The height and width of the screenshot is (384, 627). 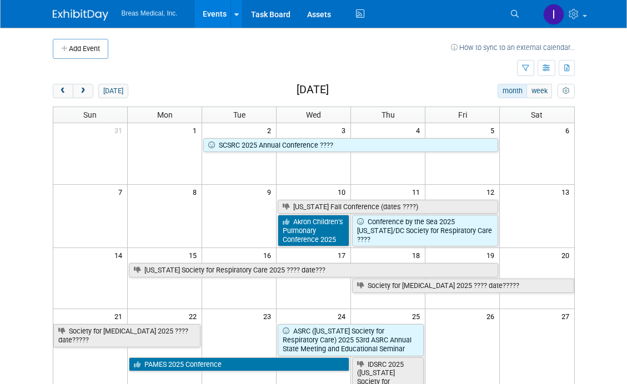 What do you see at coordinates (567, 192) in the screenshot?
I see `span: 13` at bounding box center [567, 192].